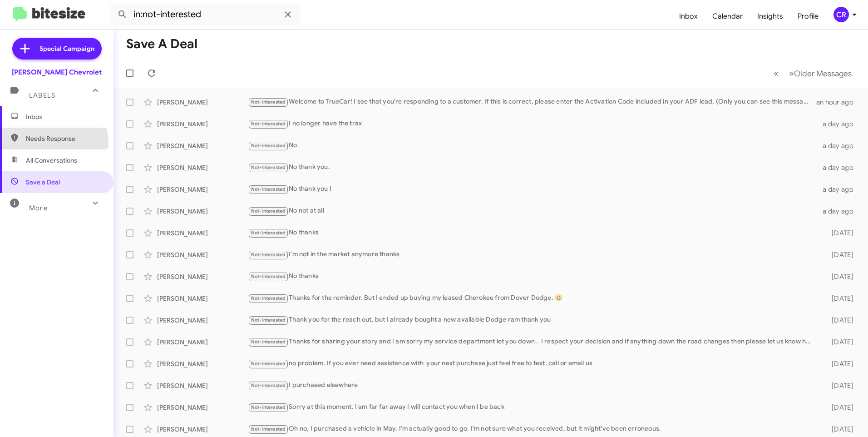 This screenshot has width=868, height=437. What do you see at coordinates (532, 189) in the screenshot?
I see `div: No thank you I` at bounding box center [532, 189].